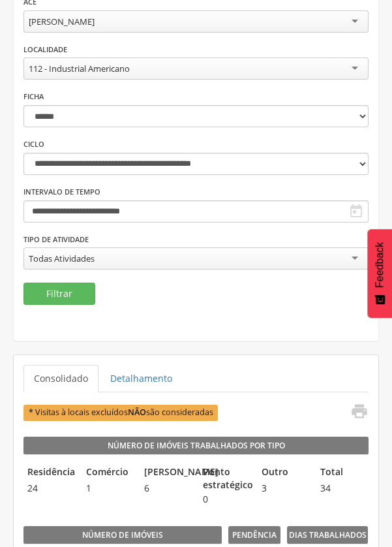 The height and width of the screenshot is (547, 392). Describe the element at coordinates (33, 96) in the screenshot. I see `label: Ficha` at that location.